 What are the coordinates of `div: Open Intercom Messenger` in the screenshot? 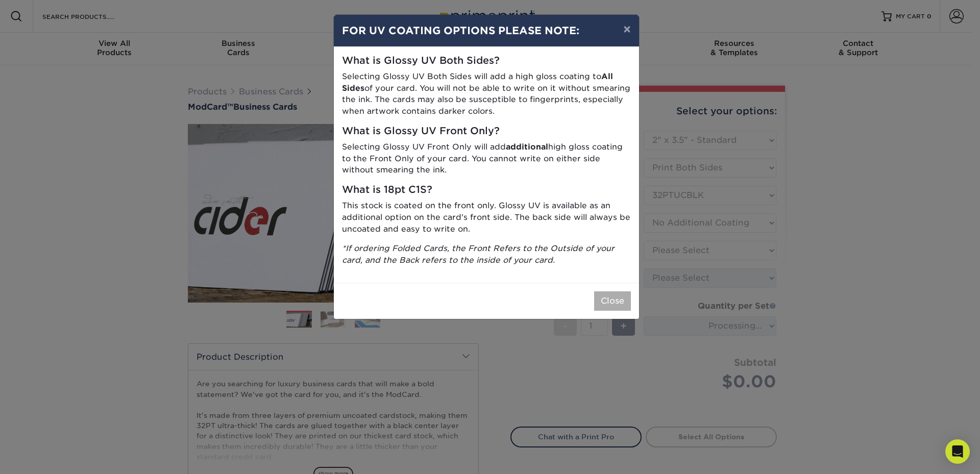 It's located at (958, 452).